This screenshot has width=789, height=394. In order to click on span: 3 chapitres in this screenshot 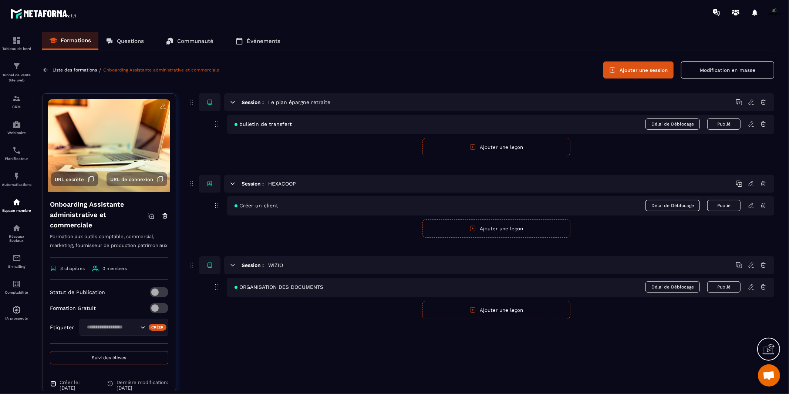, I will do `click(72, 268)`.